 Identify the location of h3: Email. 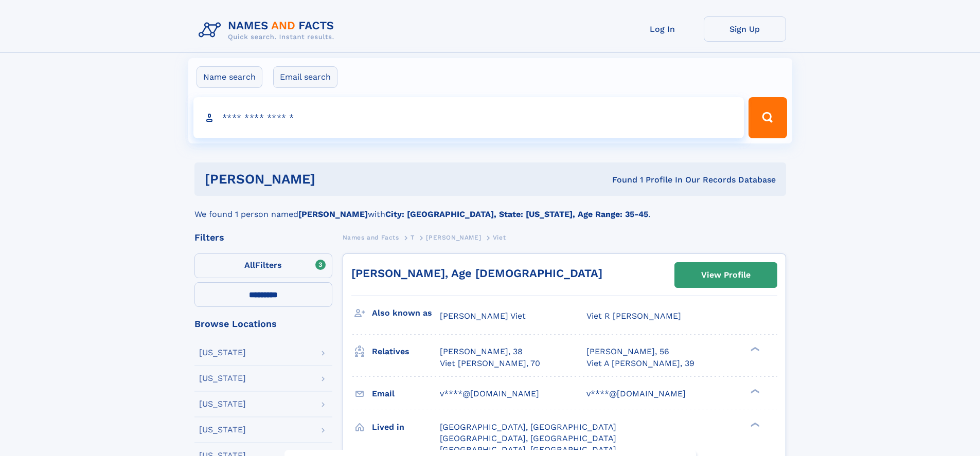
(406, 394).